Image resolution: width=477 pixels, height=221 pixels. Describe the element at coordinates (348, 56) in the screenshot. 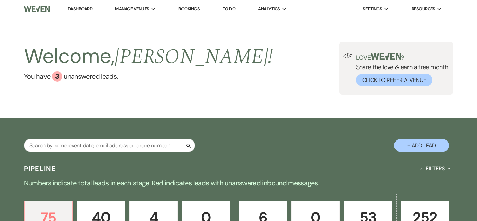

I see `img: loud-speaker-illustration.svg` at that location.